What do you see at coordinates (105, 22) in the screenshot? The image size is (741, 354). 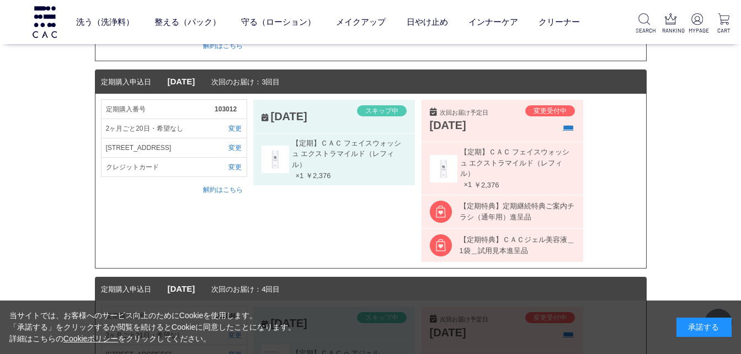 I see `a: 洗う（洗浄料）` at bounding box center [105, 22].